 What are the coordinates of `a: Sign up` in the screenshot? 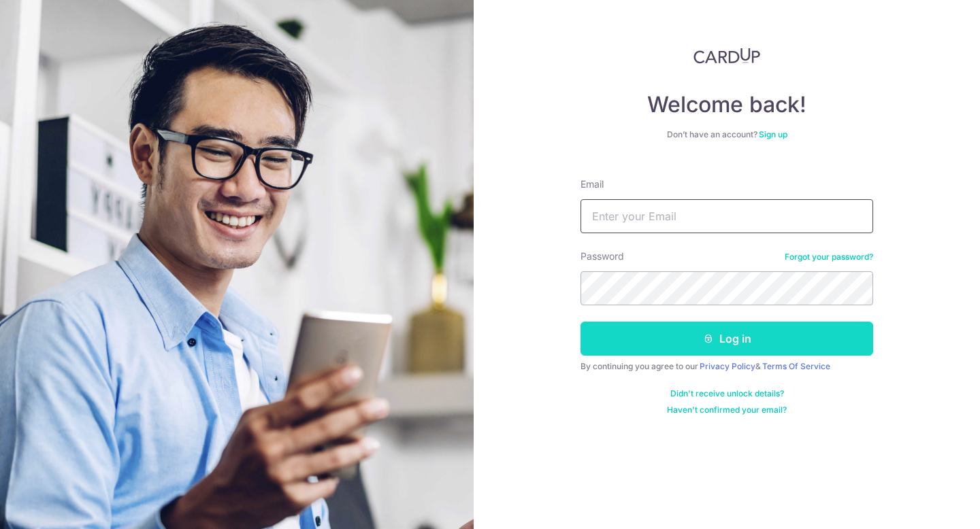 It's located at (773, 134).